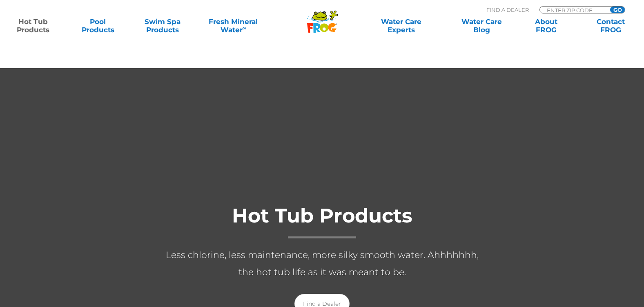 The image size is (644, 307). Describe the element at coordinates (322, 222) in the screenshot. I see `h1: Hot Tub Products` at that location.